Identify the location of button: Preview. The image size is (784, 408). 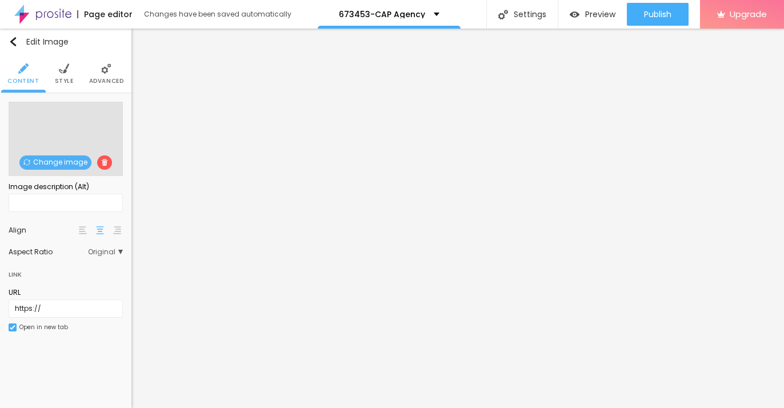
(592, 14).